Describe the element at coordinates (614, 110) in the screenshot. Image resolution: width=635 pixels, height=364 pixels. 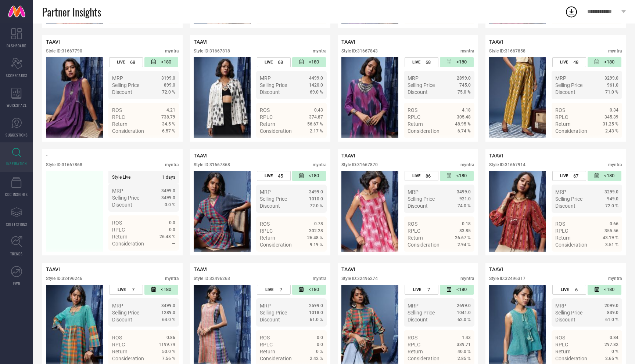
I see `span: 0.34` at that location.